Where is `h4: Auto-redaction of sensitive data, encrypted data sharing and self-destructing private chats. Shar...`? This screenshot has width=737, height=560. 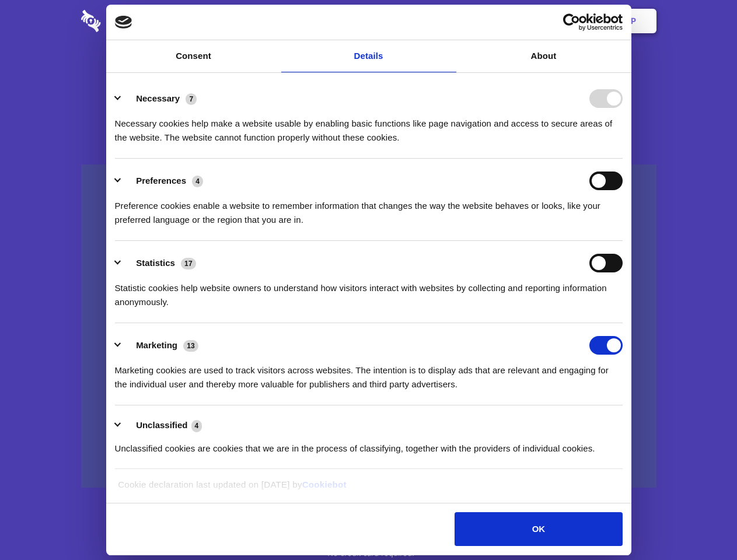 h4: Auto-redaction of sensitive data, encrypted data sharing and self-destructing private chats. Shar... is located at coordinates (369, 125).